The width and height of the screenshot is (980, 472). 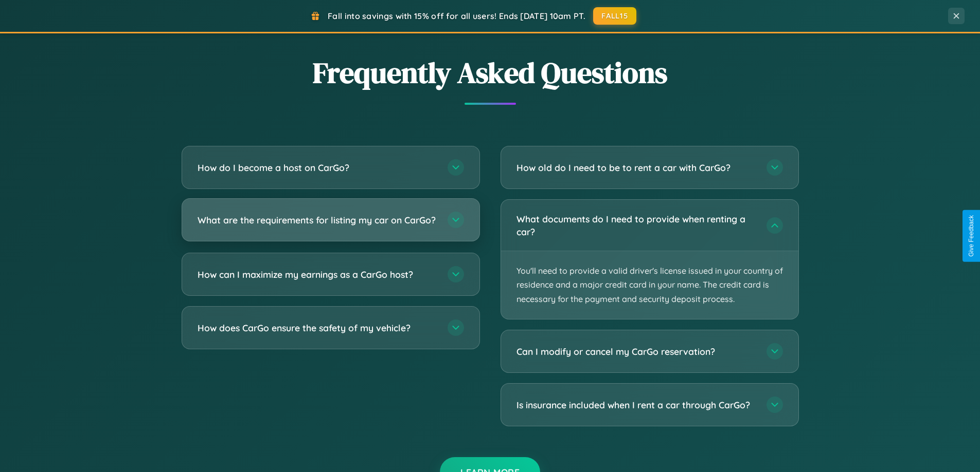 I want to click on h3: Can I modify or cancel my CarGo reservation?, so click(x=636, y=351).